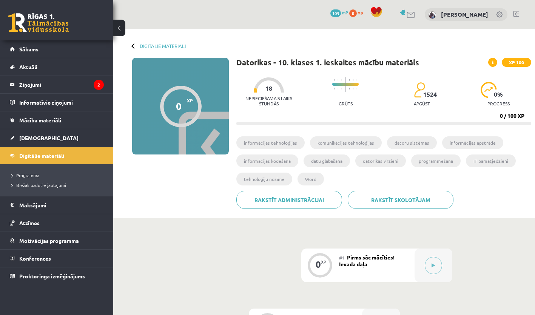 The width and height of the screenshot is (535, 315). I want to click on span: xp, so click(360, 12).